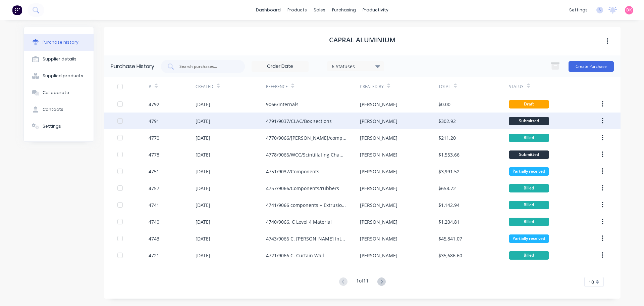 This screenshot has height=306, width=644. I want to click on div: 6 Statuses, so click(356, 66).